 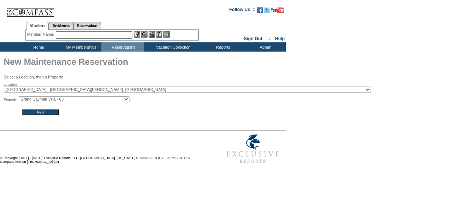 I want to click on a: PRIVACY POLICY, so click(x=150, y=158).